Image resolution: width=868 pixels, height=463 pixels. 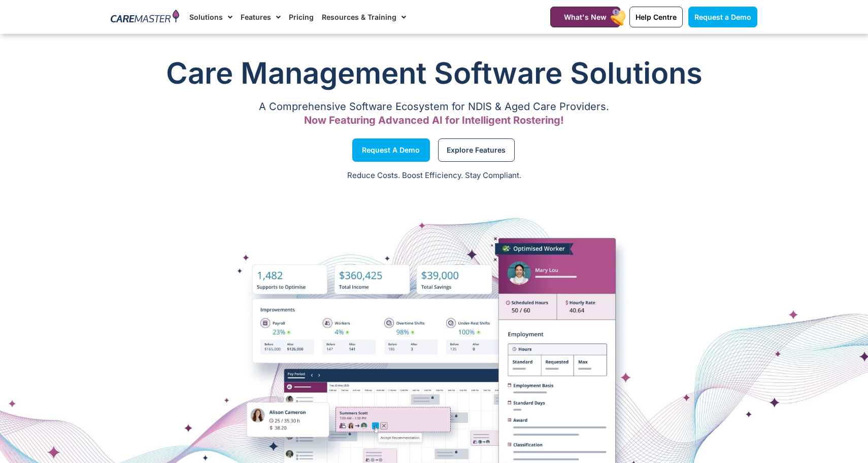 What do you see at coordinates (656, 17) in the screenshot?
I see `a: Help Centre` at bounding box center [656, 17].